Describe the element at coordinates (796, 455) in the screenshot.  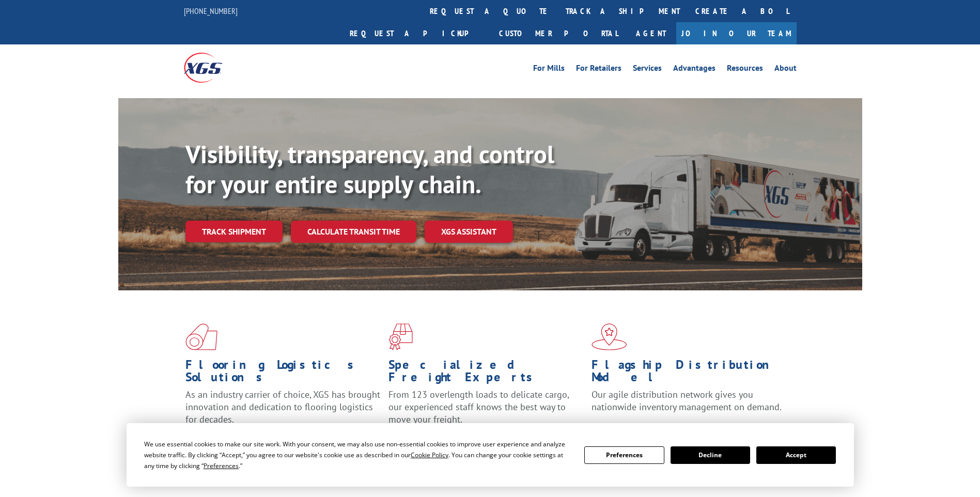
I see `button: Accept` at that location.